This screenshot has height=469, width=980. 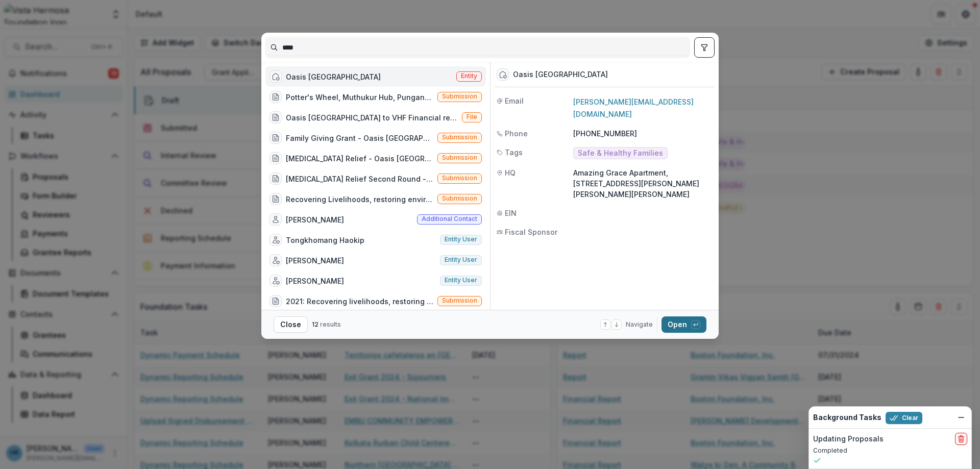 What do you see at coordinates (514, 100) in the screenshot?
I see `span: Email` at bounding box center [514, 100].